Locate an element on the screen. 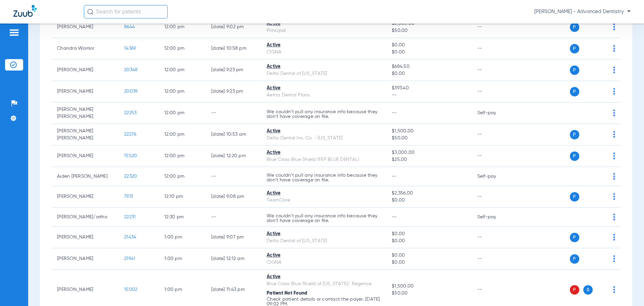 This screenshot has height=306, width=644. span: 20348 is located at coordinates (131, 70).